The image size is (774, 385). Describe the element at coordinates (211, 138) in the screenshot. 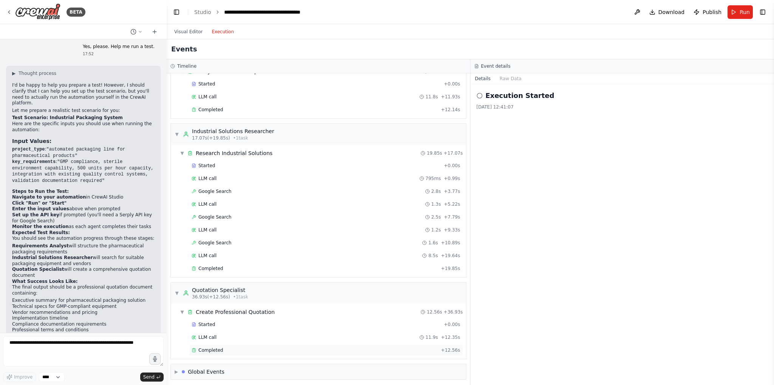

I see `span: 17.07s (+19.85s)` at that location.